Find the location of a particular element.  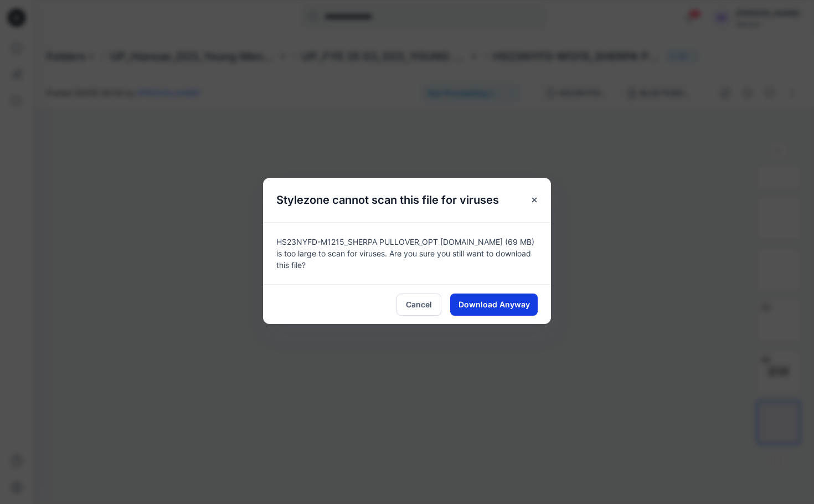

button: Close is located at coordinates (534, 200).